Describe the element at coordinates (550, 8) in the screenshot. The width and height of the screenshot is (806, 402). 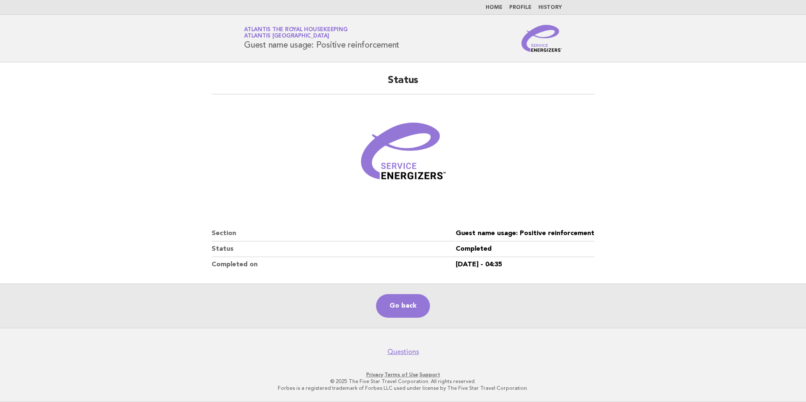
I see `a: History` at that location.